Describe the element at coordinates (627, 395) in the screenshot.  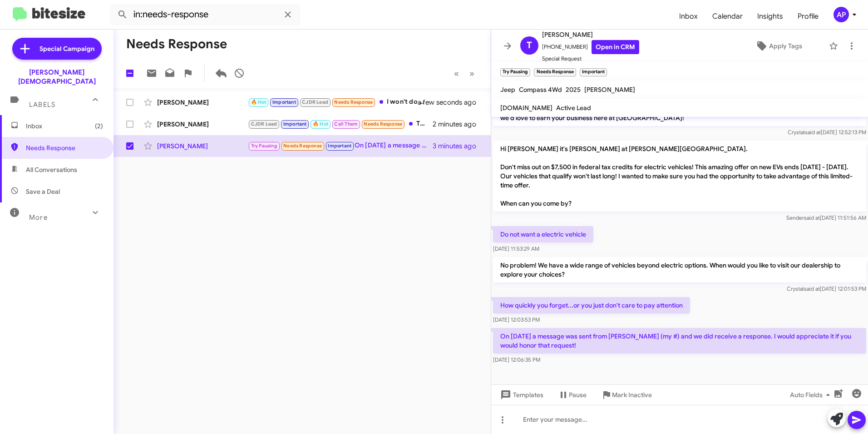
I see `button: Mark Inactive` at that location.